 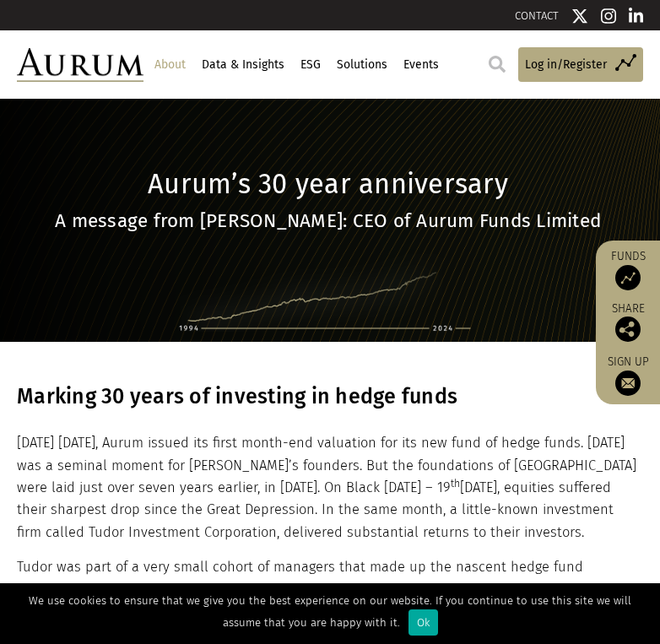 I want to click on h1: Aurum’s 30 year anniversary, so click(x=327, y=184).